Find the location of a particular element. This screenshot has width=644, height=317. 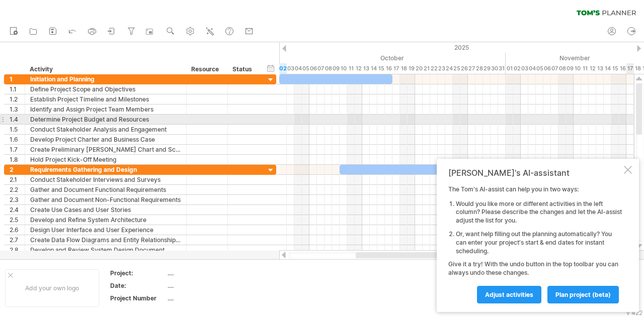

div: Develop and Refine System Architecture is located at coordinates (106, 220).